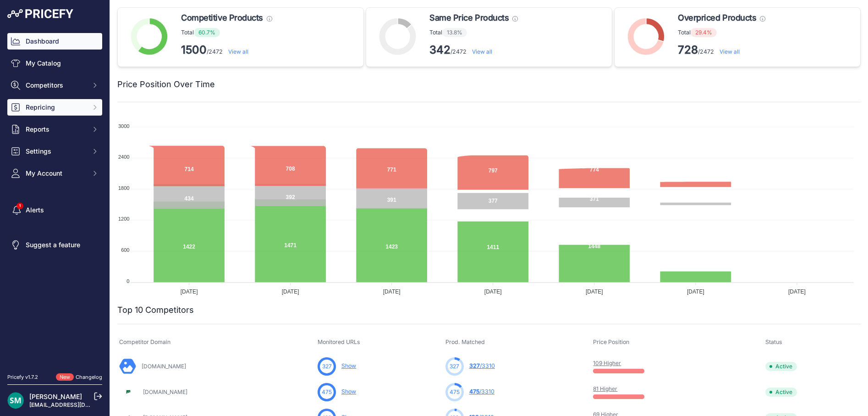 This screenshot has width=868, height=416. Describe the element at coordinates (55, 245) in the screenshot. I see `a: Suggest a feature` at that location.